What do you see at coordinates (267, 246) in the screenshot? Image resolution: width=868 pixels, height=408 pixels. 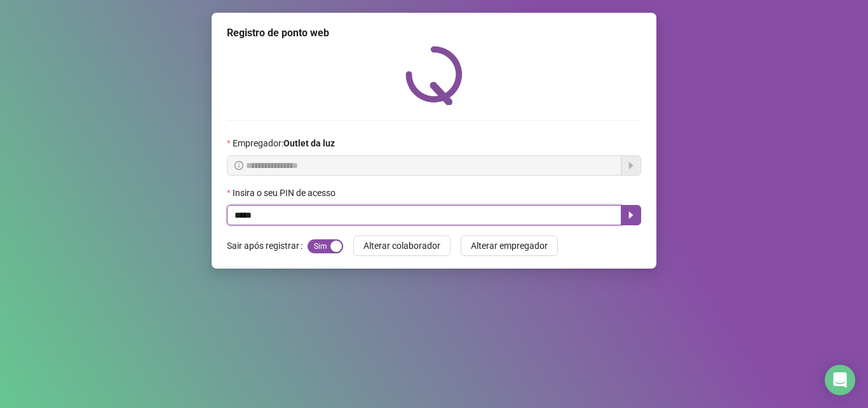 I see `label: Sair após registrar` at bounding box center [267, 246].